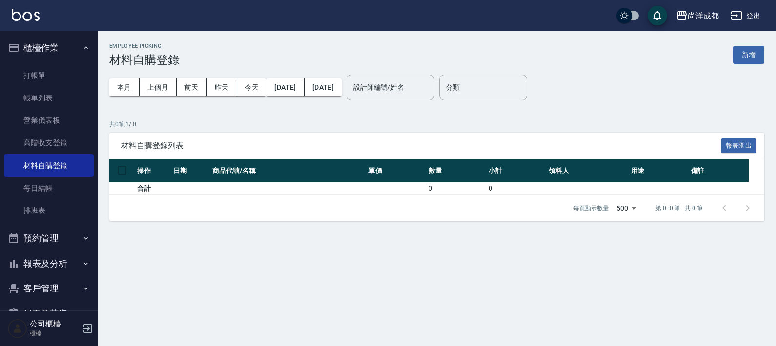 The height and width of the screenshot is (346, 776). What do you see at coordinates (49, 289) in the screenshot?
I see `button: 客戶管理` at bounding box center [49, 289].